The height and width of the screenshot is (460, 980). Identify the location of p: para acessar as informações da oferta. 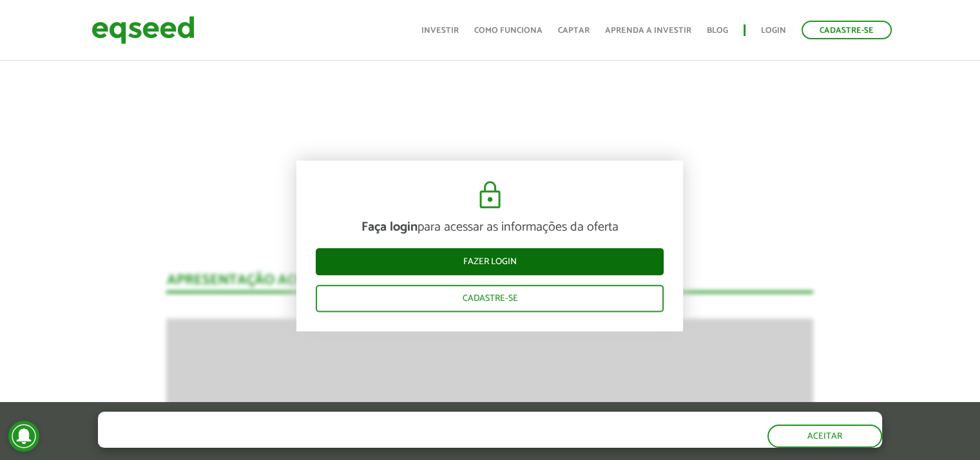
(490, 228).